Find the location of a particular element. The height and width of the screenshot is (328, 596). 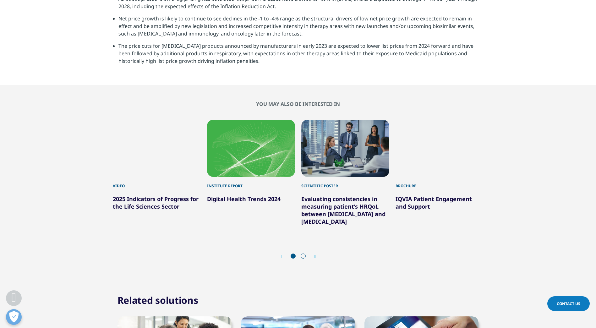

div: 3 / 6 is located at coordinates (345, 172).